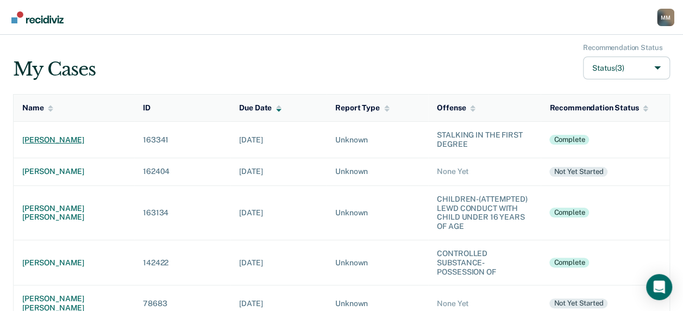 The height and width of the screenshot is (311, 683). I want to click on img: Recidiviz, so click(38, 17).